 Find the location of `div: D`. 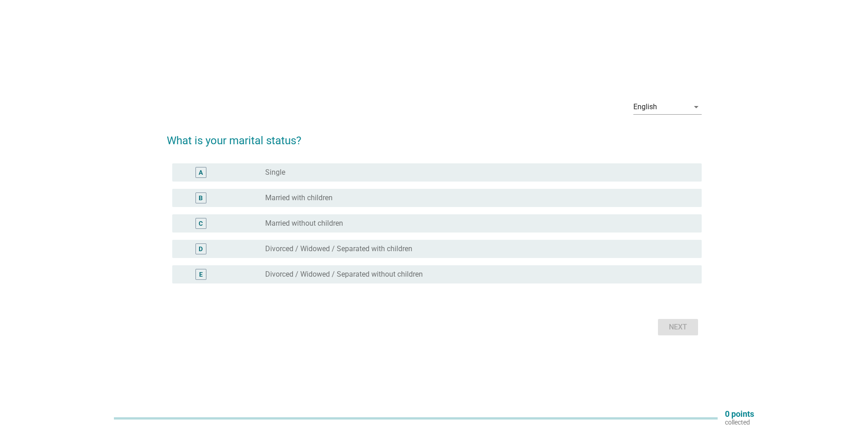

div: D is located at coordinates (200, 248).